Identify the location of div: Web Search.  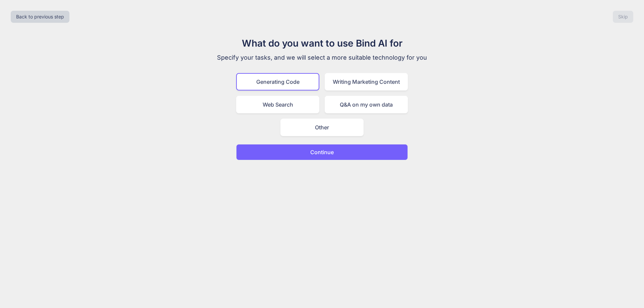
(277, 105).